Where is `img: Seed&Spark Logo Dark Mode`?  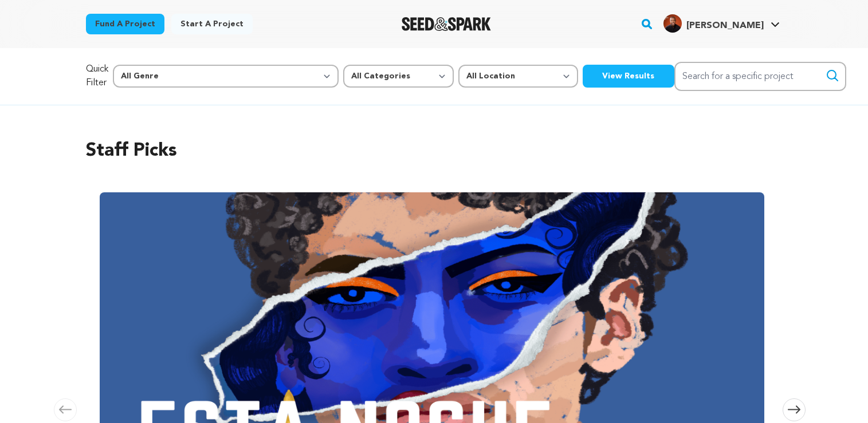 img: Seed&Spark Logo Dark Mode is located at coordinates (446, 24).